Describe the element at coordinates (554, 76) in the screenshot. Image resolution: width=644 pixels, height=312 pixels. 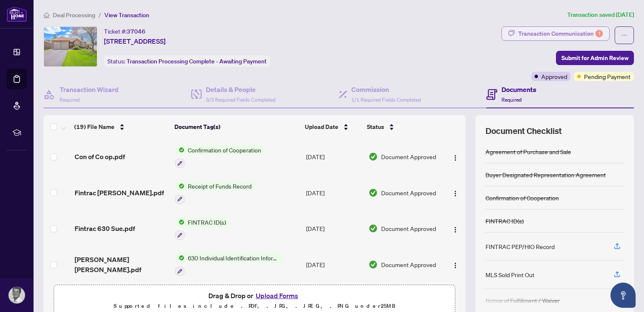
I see `span: Approved` at that location.